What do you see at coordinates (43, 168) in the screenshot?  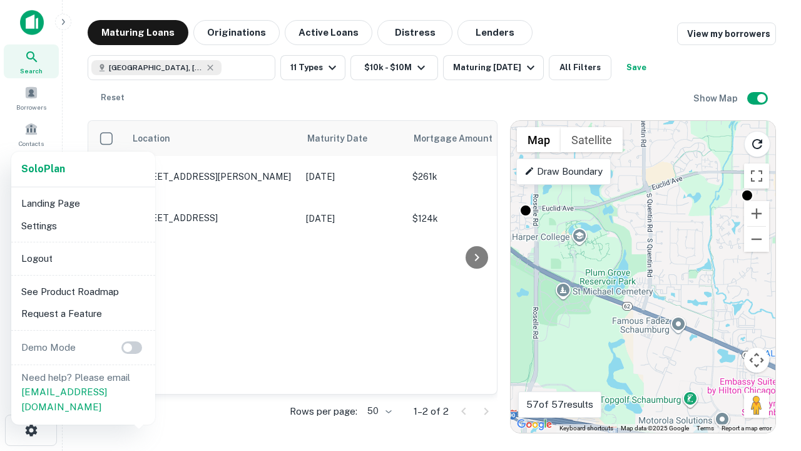 I see `strong: Solo Plan` at bounding box center [43, 168].